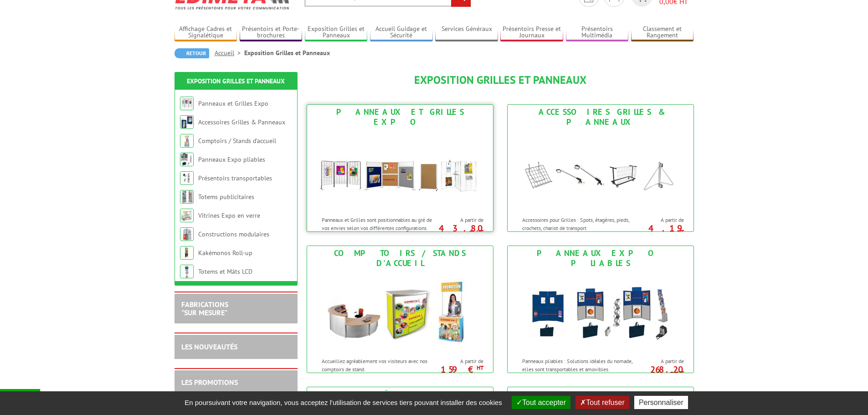 The image size is (868, 415). What do you see at coordinates (400, 310) in the screenshot?
I see `a: Comptoirs / Stands d'accueil Comptoirs / Stands d'accueil Accueillez agréablement vos visiteurs a...` at bounding box center [400, 310].